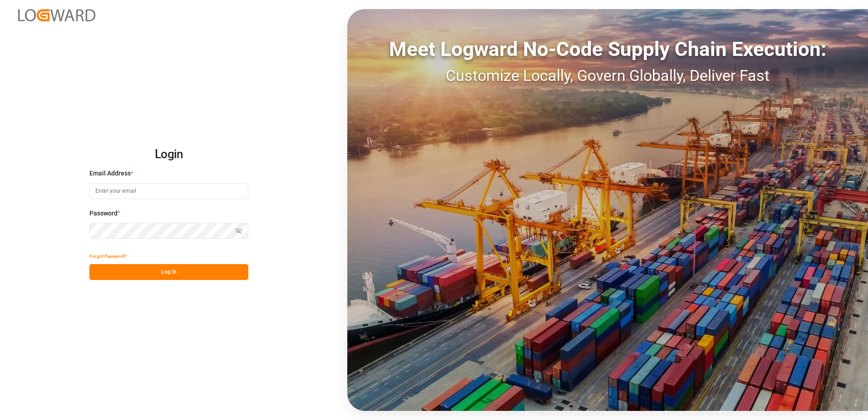  Describe the element at coordinates (110, 173) in the screenshot. I see `span: Email Address` at that location.